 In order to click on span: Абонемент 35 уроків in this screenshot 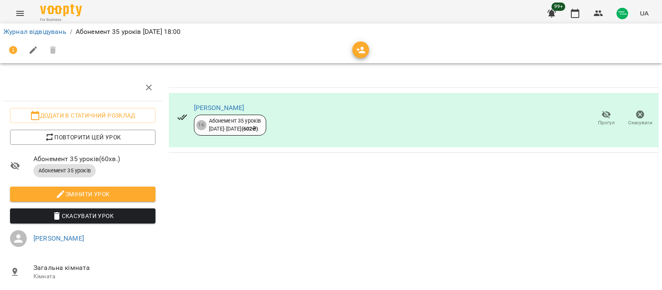, I will do `click(64, 171)`.